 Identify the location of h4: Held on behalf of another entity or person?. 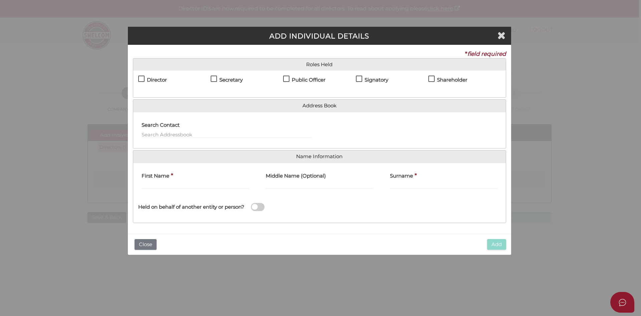
(191, 207).